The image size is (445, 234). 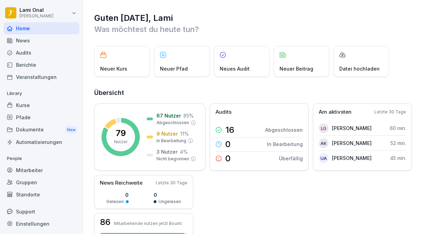 I want to click on div: Kurse, so click(x=41, y=105).